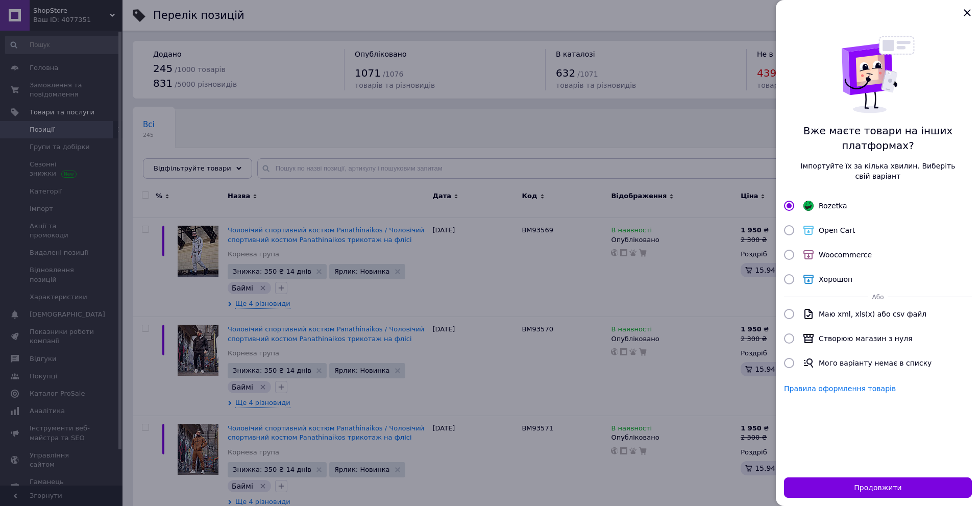 The width and height of the screenshot is (980, 506). Describe the element at coordinates (837, 230) in the screenshot. I see `span: Open Cart` at that location.